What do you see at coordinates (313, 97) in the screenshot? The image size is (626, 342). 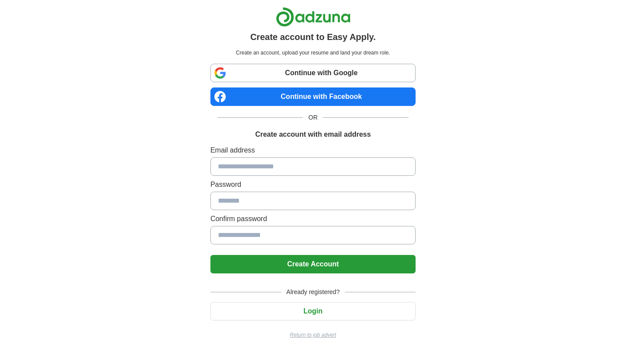 I see `a: Continue with Facebook` at bounding box center [313, 97].